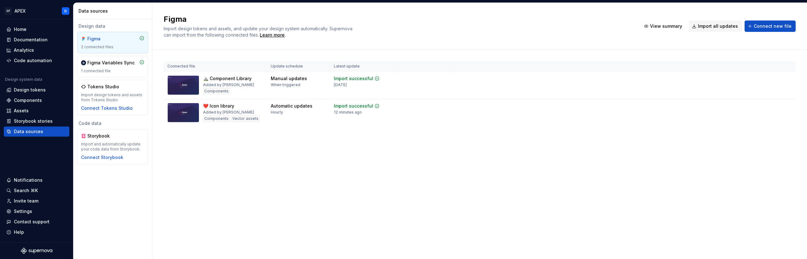 The width and height of the screenshot is (807, 259). Describe the element at coordinates (113, 47) in the screenshot. I see `div: 2 connected files` at that location.